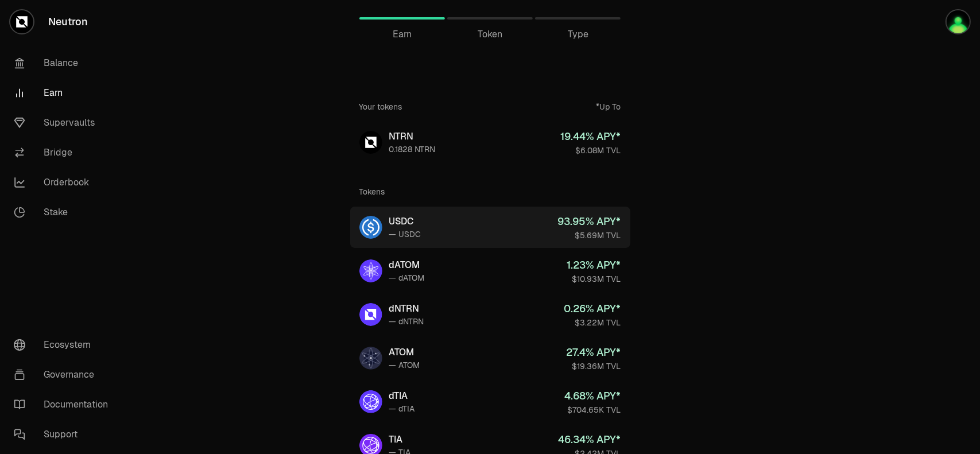 This screenshot has height=454, width=980. What do you see at coordinates (64, 405) in the screenshot?
I see `a: Documentation` at bounding box center [64, 405].